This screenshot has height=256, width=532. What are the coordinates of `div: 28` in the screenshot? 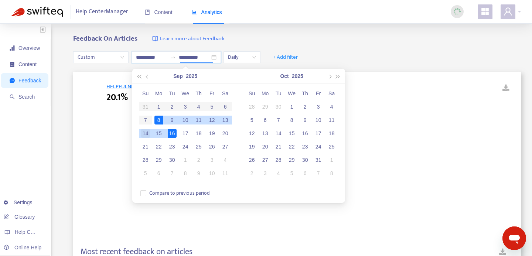 It's located at (279, 160).